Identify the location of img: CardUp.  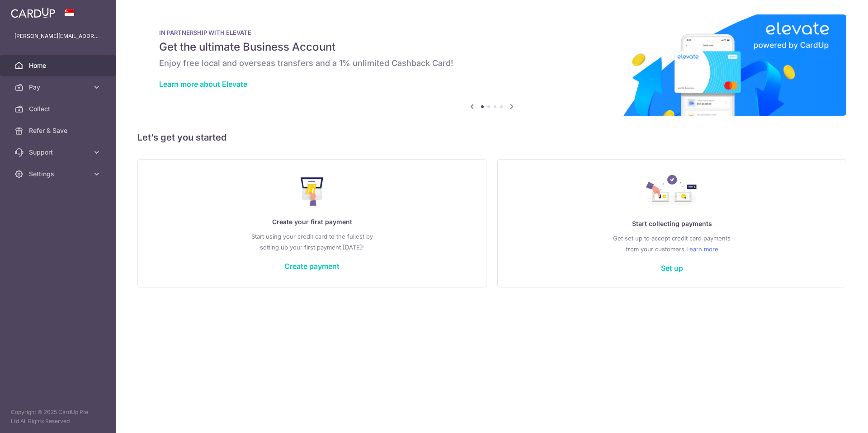
(33, 13).